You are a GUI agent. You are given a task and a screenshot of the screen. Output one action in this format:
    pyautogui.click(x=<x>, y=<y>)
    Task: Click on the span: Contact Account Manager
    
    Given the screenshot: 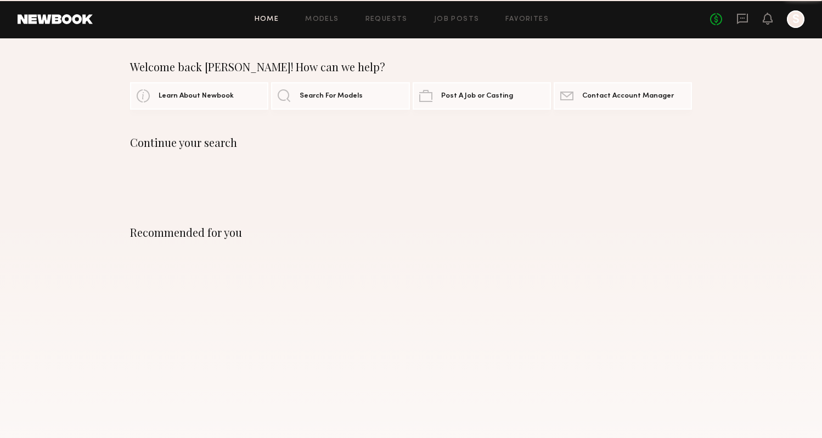 What is the action you would take?
    pyautogui.click(x=627, y=96)
    